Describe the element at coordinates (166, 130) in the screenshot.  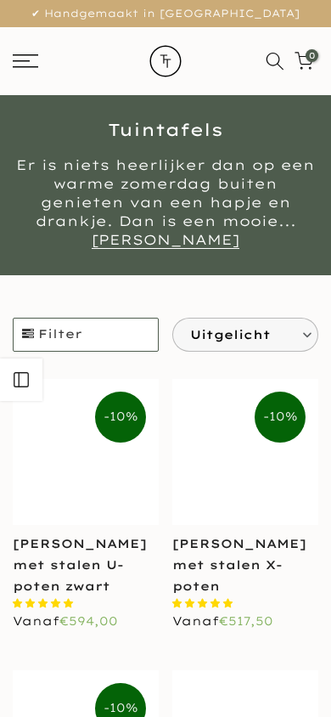
I see `h1: Tuintafels` at that location.